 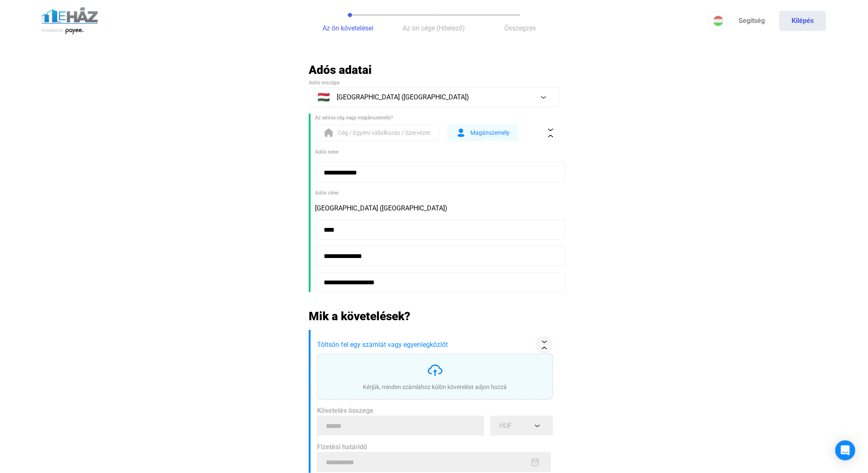 I want to click on img: form-org, so click(x=329, y=133).